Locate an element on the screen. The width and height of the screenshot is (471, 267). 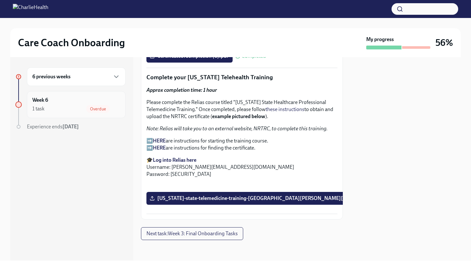
div: 1 task is located at coordinates (38, 109).